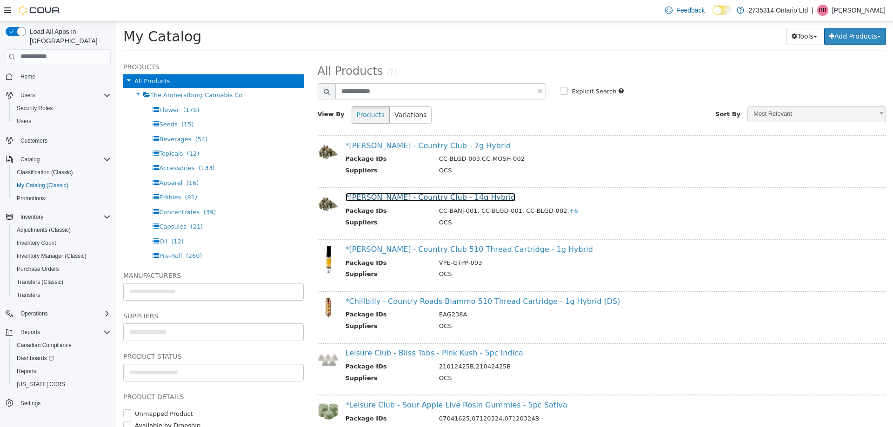 This screenshot has width=893, height=427. Describe the element at coordinates (62, 358) in the screenshot. I see `a: Dashboards` at that location.